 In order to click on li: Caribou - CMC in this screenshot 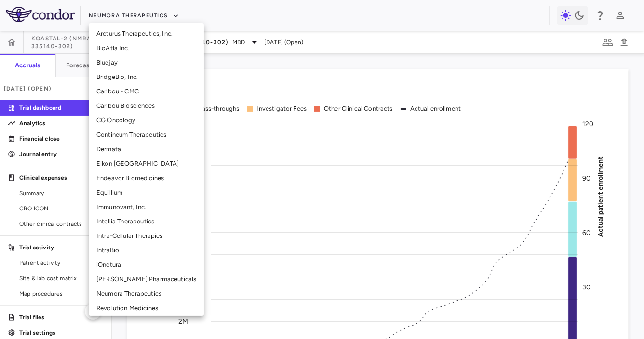, I will do `click(146, 92)`.